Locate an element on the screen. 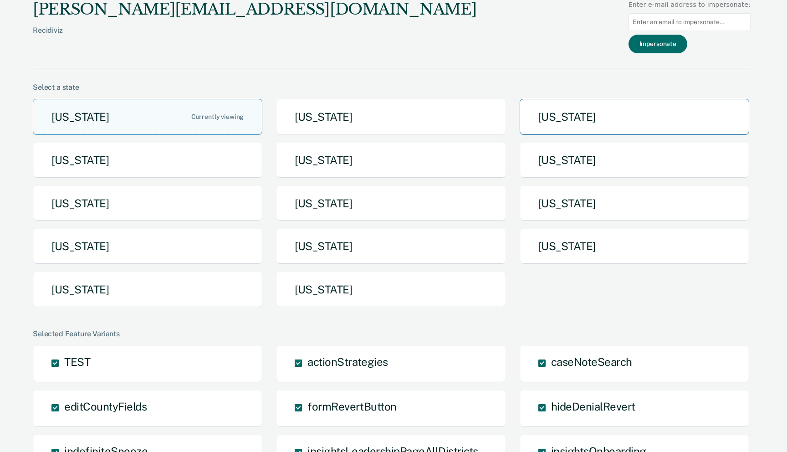 The width and height of the screenshot is (787, 452). span: caseNoteSearch is located at coordinates (592, 362).